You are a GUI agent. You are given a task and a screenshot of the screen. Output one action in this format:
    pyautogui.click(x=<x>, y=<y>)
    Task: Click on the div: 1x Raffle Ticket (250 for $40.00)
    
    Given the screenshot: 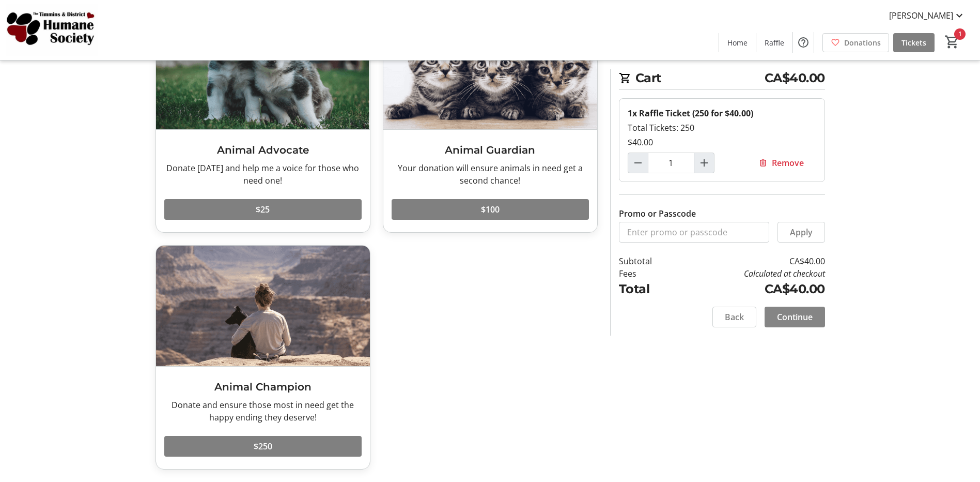 What is the action you would take?
    pyautogui.click(x=722, y=113)
    